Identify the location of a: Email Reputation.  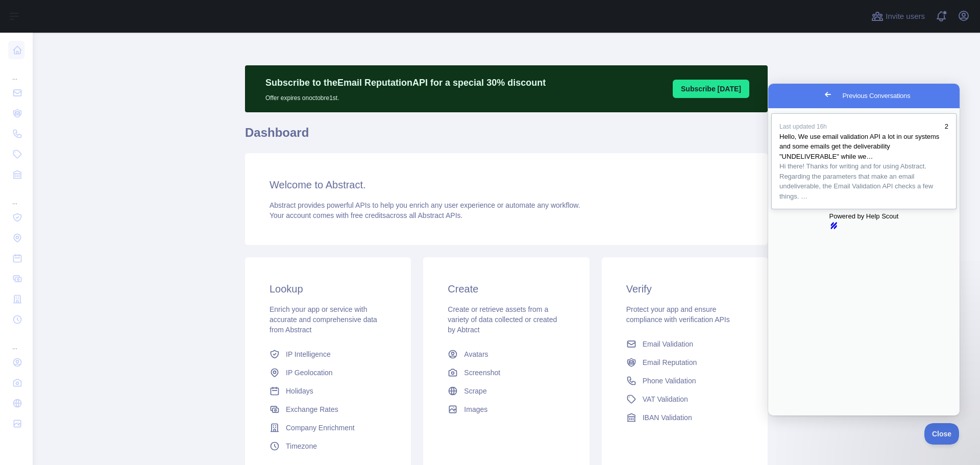
(685, 362).